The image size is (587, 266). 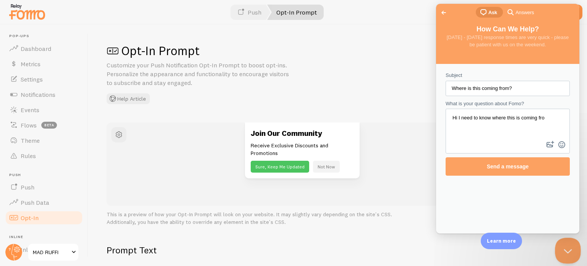 I want to click on span: Events, so click(x=30, y=110).